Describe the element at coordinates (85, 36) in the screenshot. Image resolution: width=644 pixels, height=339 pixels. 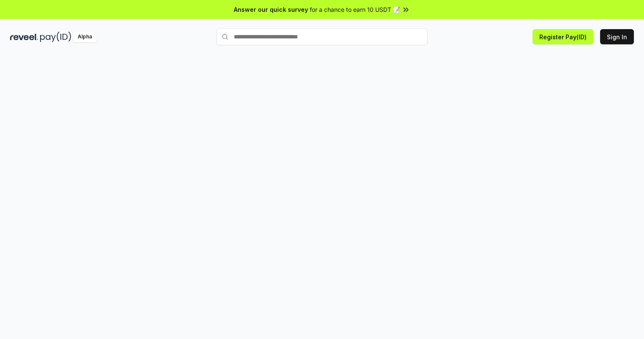
I see `div: Alpha` at that location.